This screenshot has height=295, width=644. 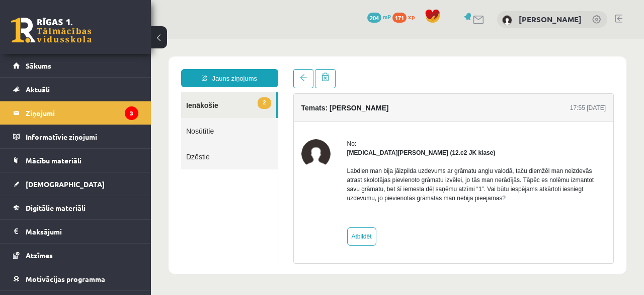 What do you see at coordinates (39, 65) in the screenshot?
I see `span: Sākums` at bounding box center [39, 65].